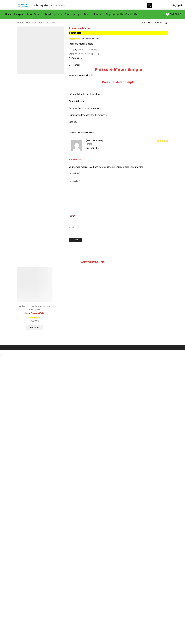  Describe the element at coordinates (118, 28) in the screenshot. I see `h1: Pressure Meter` at that location.